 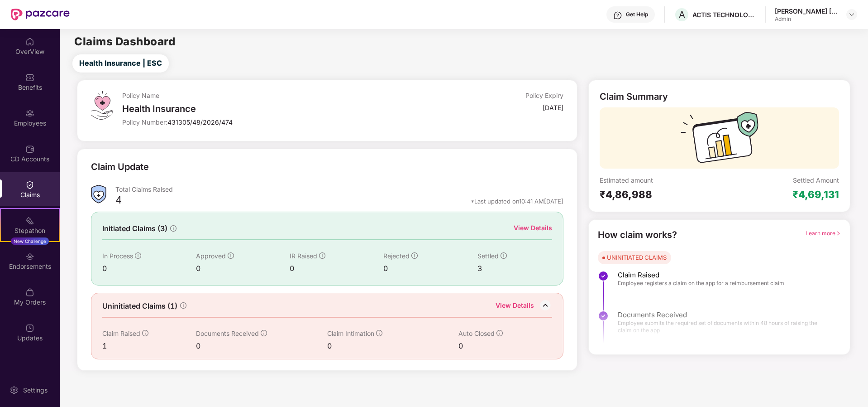 I want to click on div: 3, so click(x=515, y=268).